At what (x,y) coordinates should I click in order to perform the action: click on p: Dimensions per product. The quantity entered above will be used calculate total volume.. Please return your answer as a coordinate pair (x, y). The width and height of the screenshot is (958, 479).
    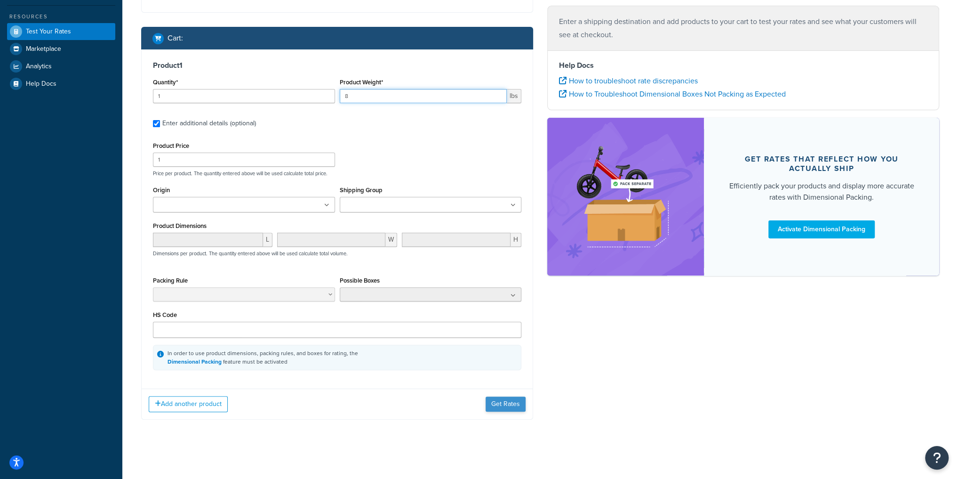
    Looking at the image, I should click on (249, 253).